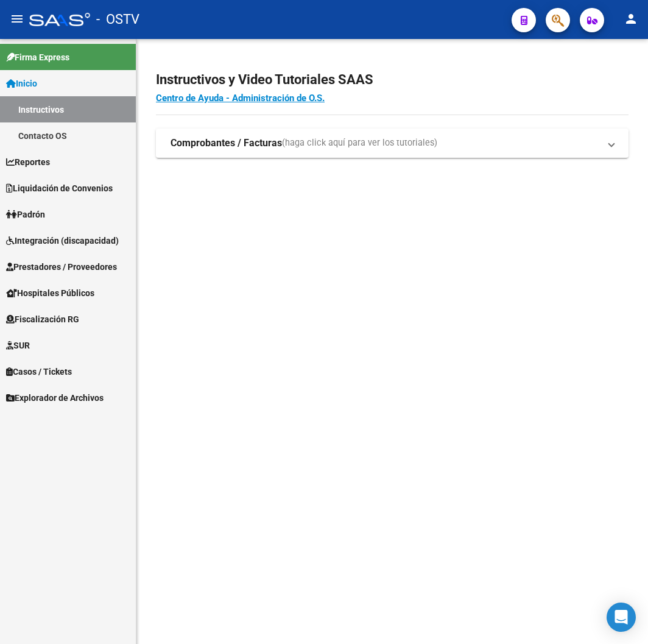 This screenshot has width=648, height=644. What do you see at coordinates (62, 267) in the screenshot?
I see `span: Prestadores / Proveedores` at bounding box center [62, 267].